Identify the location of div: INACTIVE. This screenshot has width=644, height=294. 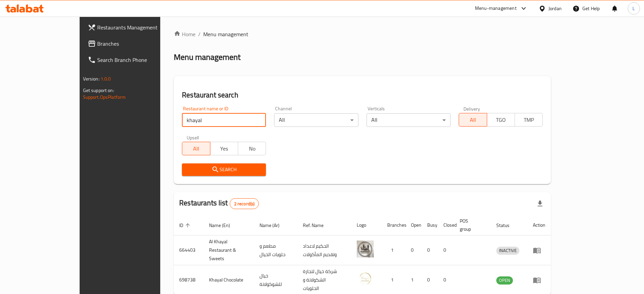
(508, 251).